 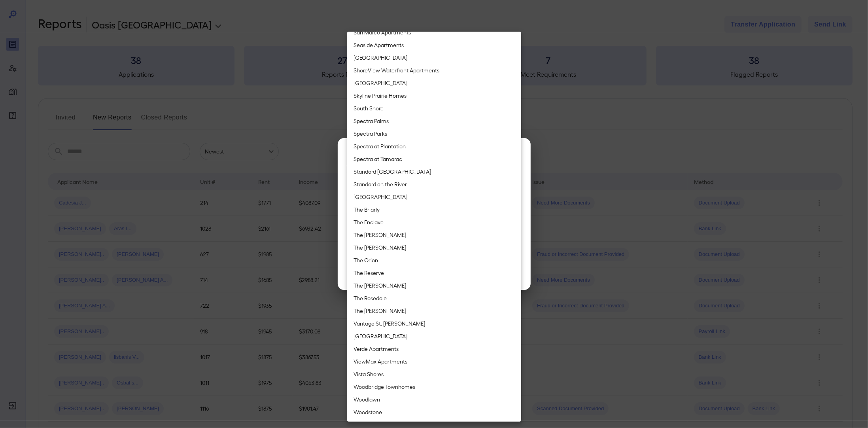 I want to click on li: Woodbridge Townhomes, so click(x=434, y=387).